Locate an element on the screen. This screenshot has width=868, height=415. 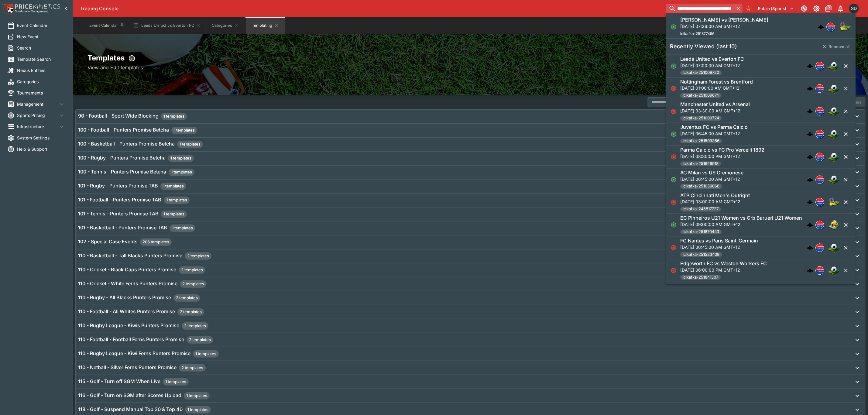
div: Scott Dowdall is located at coordinates (854, 8).